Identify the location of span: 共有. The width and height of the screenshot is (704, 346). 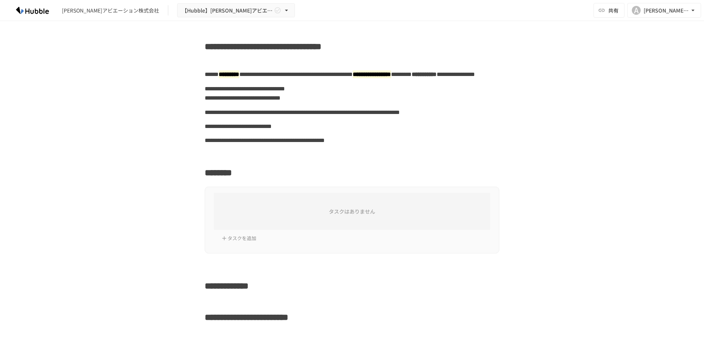
(614, 10).